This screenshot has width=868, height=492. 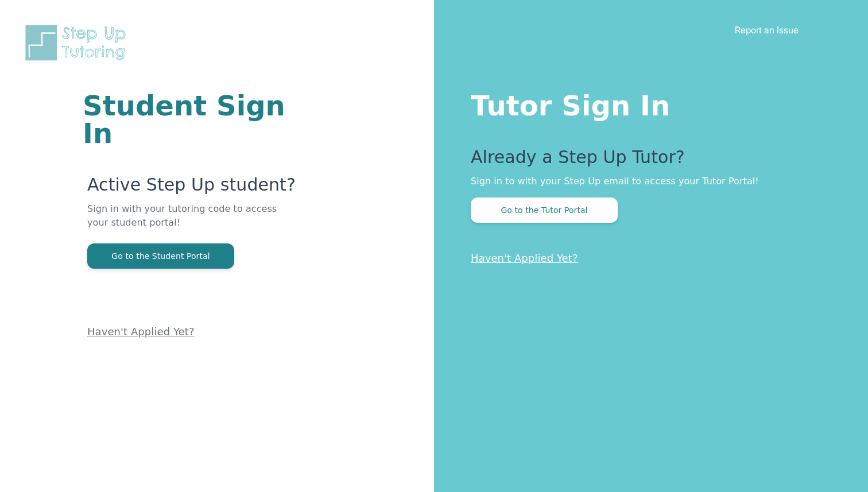 What do you see at coordinates (161, 256) in the screenshot?
I see `button: Go to the Student Portal` at bounding box center [161, 256].